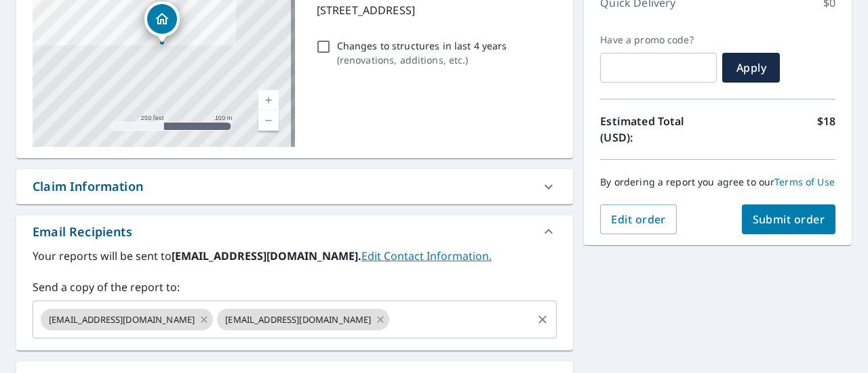  Describe the element at coordinates (162, 22) in the screenshot. I see `div: Dropped pin, building 1, Residential property, 417 Albany Ave Shreveport, LA 71105` at that location.